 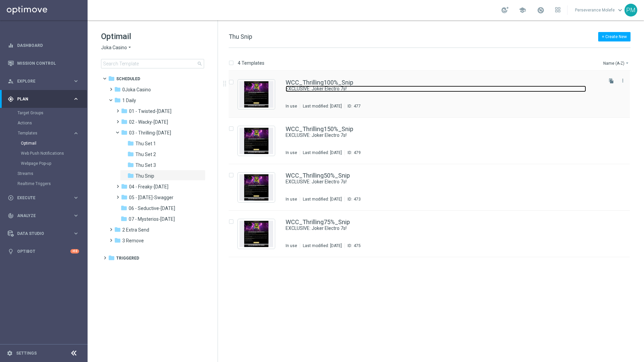 What do you see at coordinates (144, 176) in the screenshot?
I see `span: Thu Snip` at bounding box center [144, 176].